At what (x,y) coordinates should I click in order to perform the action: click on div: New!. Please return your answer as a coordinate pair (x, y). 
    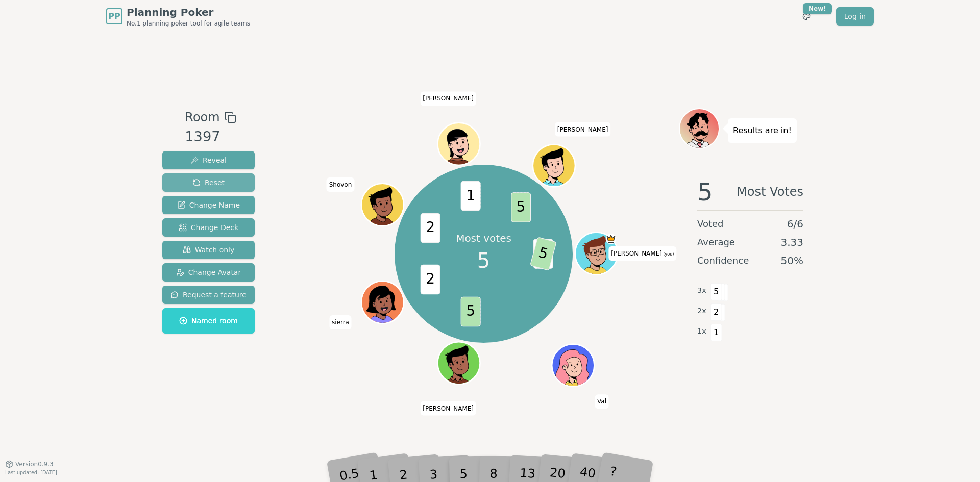
    Looking at the image, I should click on (817, 8).